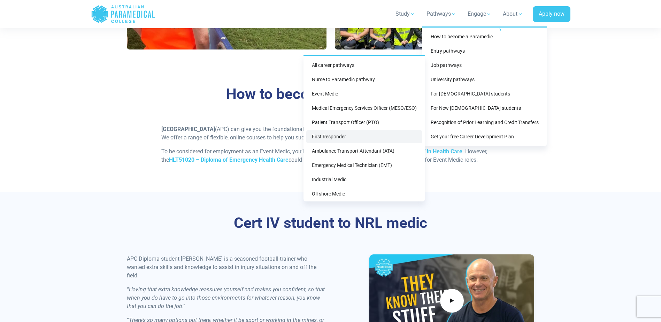  What do you see at coordinates (226, 298) in the screenshot?
I see `em: Having that extra knowledge reassures yourself and makes you confident, so that when you do have ...` at bounding box center [226, 298].